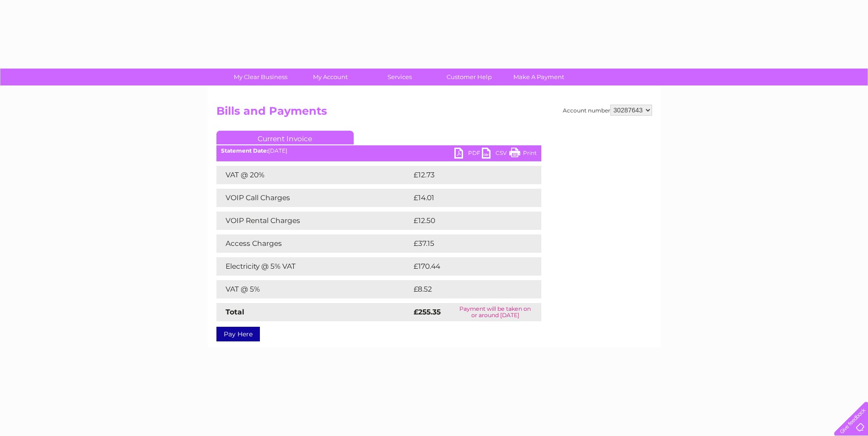 The image size is (868, 436). What do you see at coordinates (285, 137) in the screenshot?
I see `a: Current Invoice` at bounding box center [285, 137].